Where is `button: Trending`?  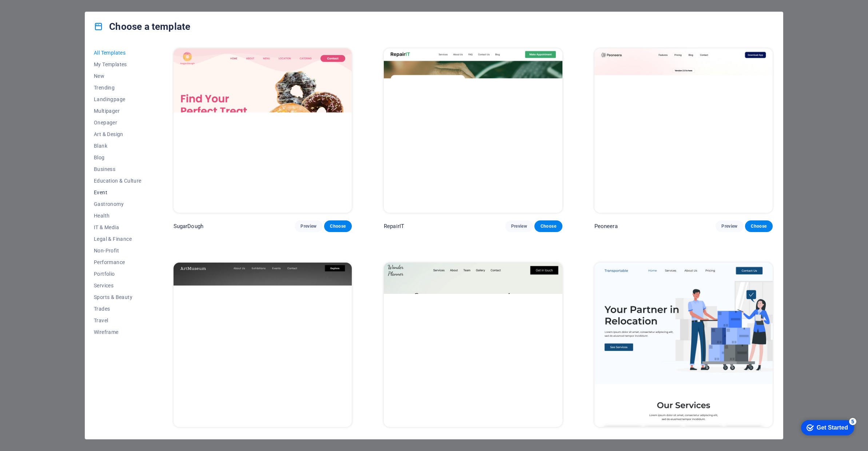 button: Trending is located at coordinates (117, 88).